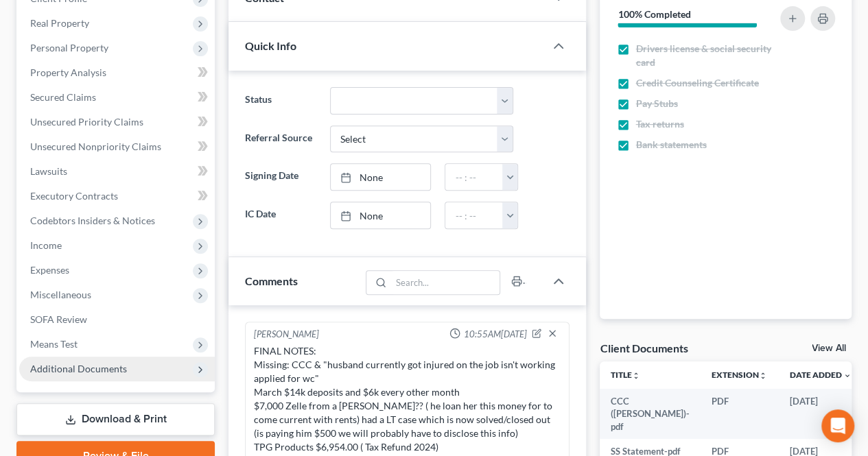 The width and height of the screenshot is (868, 456). Describe the element at coordinates (117, 147) in the screenshot. I see `a: Unsecured Nonpriority Claims` at that location.